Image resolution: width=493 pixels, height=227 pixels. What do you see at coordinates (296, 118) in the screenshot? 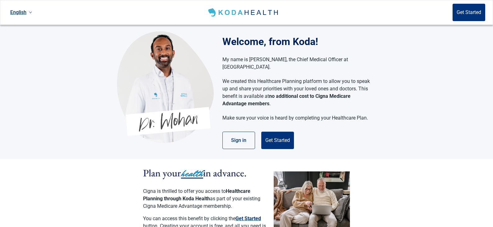
I see `p: Make sure your voice is heard by completing your Healthcare Plan.` at bounding box center [296, 118].